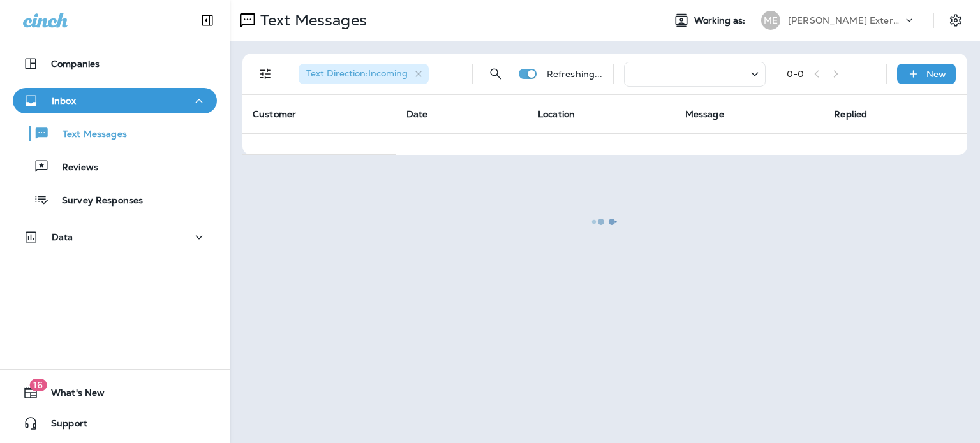 Image resolution: width=980 pixels, height=443 pixels. What do you see at coordinates (38, 385) in the screenshot?
I see `span: 16` at bounding box center [38, 385].